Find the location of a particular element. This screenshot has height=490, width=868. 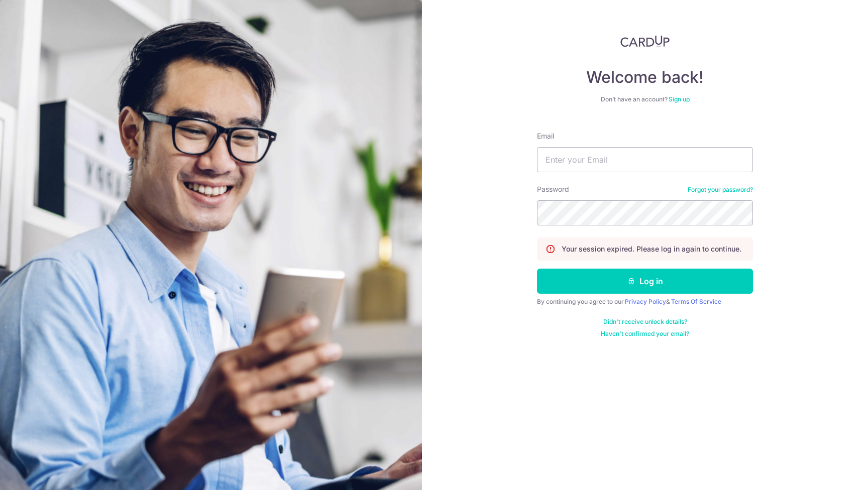

a: Sign up is located at coordinates (679, 99).